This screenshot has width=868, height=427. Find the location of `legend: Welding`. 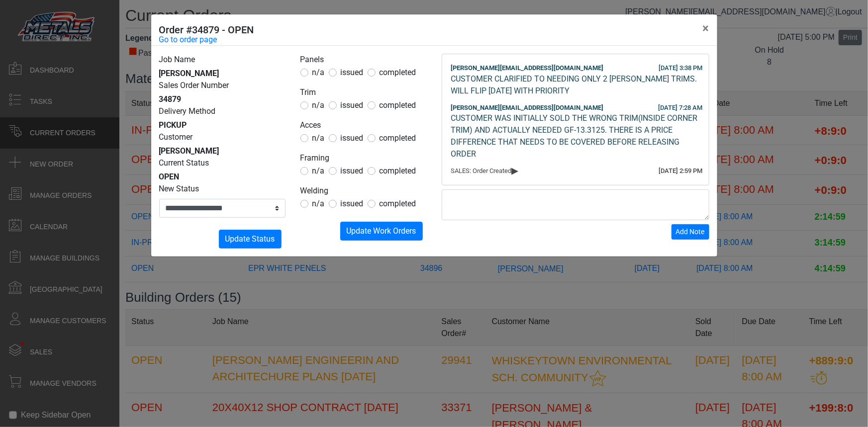

legend: Welding is located at coordinates (364, 191).